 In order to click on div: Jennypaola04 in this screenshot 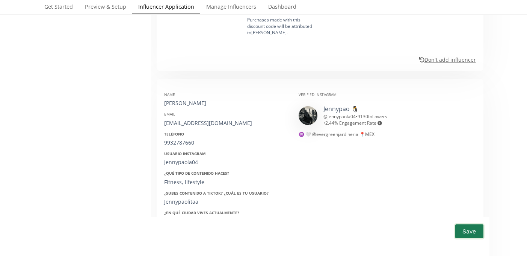, I will do `click(226, 162)`.